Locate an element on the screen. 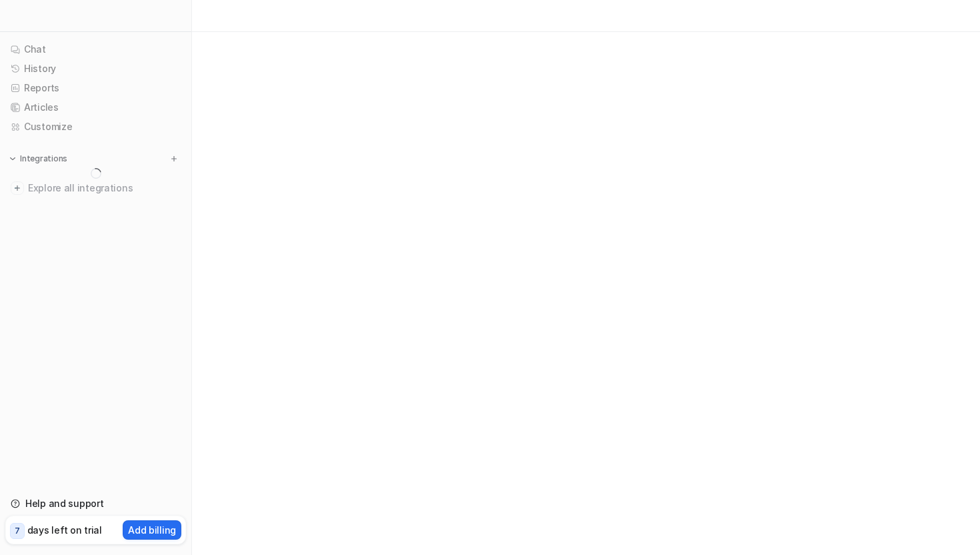 This screenshot has width=980, height=555. a: Chat is located at coordinates (95, 50).